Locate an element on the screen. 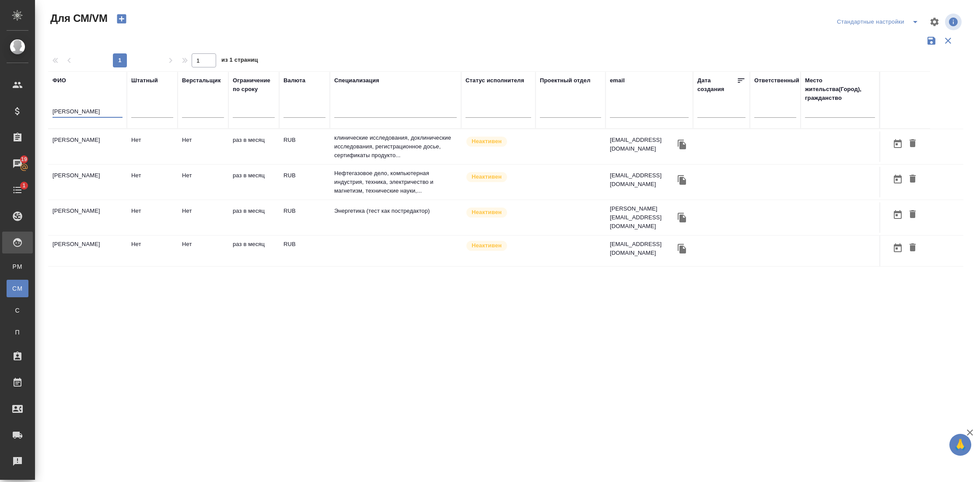  div: Специализация is located at coordinates (357, 81).